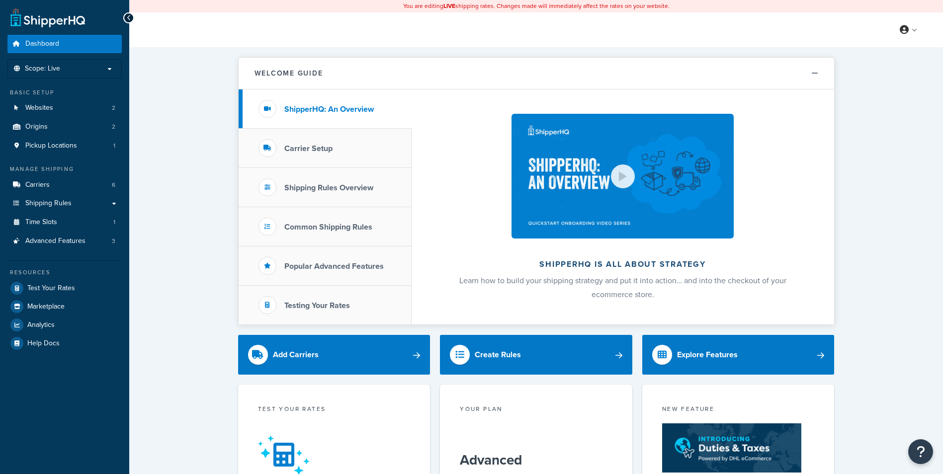  I want to click on span: Dashboard, so click(42, 44).